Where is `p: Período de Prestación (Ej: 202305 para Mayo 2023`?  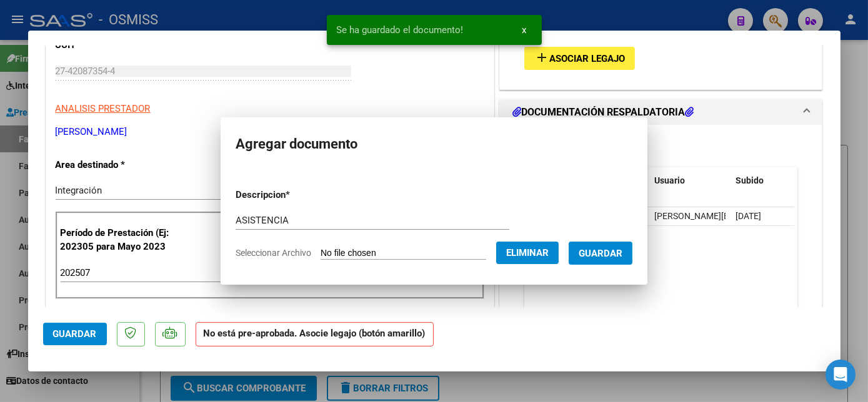 p: Período de Prestación (Ej: 202305 para Mayo 2023 is located at coordinates (123, 239).